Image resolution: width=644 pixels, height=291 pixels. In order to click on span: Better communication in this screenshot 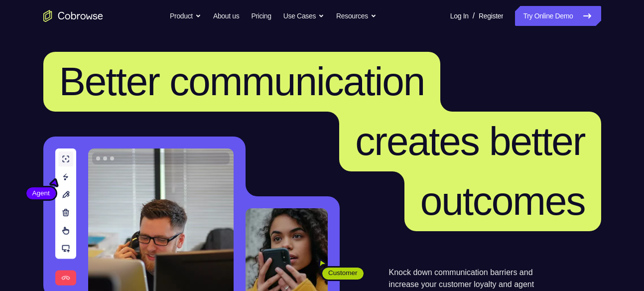, I will do `click(242, 81)`.